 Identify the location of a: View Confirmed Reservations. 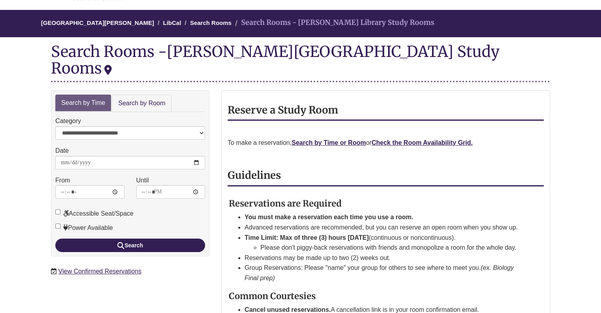
(100, 271).